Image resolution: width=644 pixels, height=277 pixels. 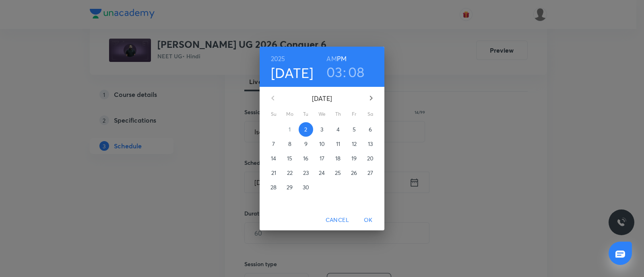 What do you see at coordinates (322, 144) in the screenshot?
I see `button: 10` at bounding box center [322, 144].